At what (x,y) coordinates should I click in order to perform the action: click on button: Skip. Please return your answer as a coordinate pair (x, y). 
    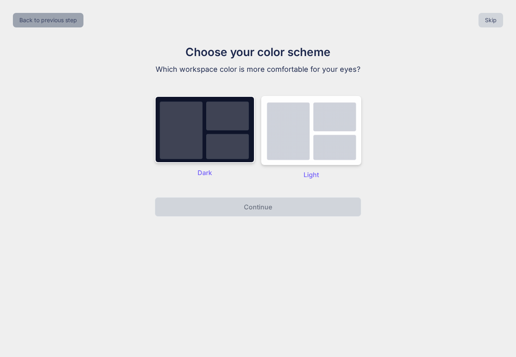
    Looking at the image, I should click on (491, 20).